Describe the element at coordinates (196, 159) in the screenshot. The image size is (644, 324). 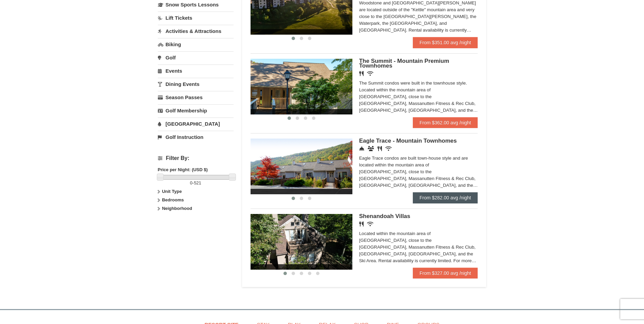
I see `h4: Filter By:` at that location.